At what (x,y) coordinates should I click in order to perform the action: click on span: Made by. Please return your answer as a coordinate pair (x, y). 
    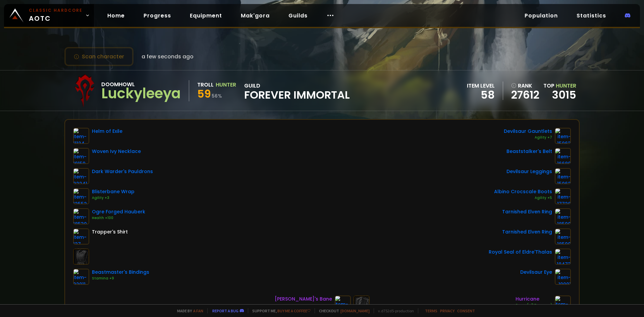
    Looking at the image, I should click on (188, 311).